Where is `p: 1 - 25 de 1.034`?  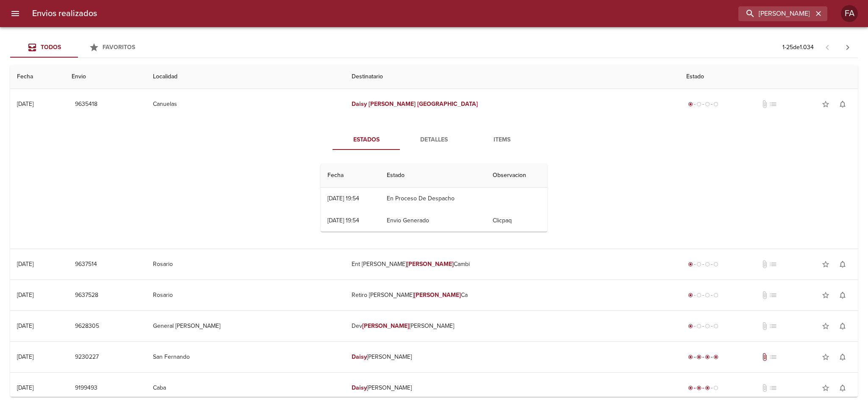 p: 1 - 25 de 1.034 is located at coordinates (799, 48).